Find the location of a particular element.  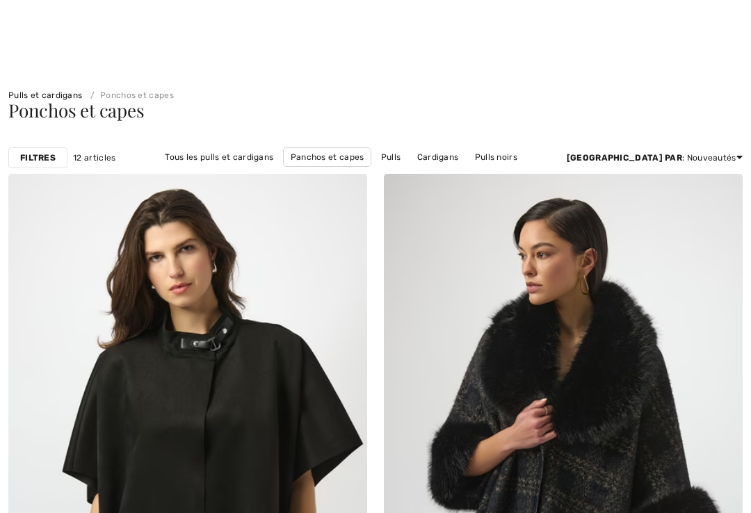

a: Pulls is located at coordinates (391, 157).